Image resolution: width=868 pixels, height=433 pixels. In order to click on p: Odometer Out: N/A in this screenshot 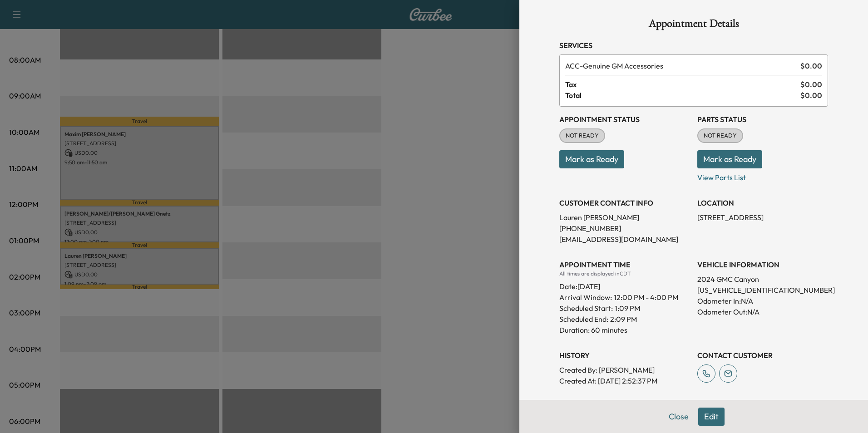, I will do `click(763, 312)`.